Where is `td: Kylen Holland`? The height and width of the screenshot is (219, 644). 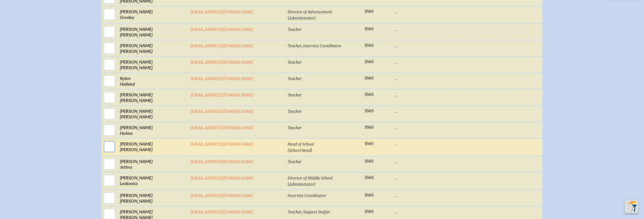
td: Kylen Holland is located at coordinates (153, 81).